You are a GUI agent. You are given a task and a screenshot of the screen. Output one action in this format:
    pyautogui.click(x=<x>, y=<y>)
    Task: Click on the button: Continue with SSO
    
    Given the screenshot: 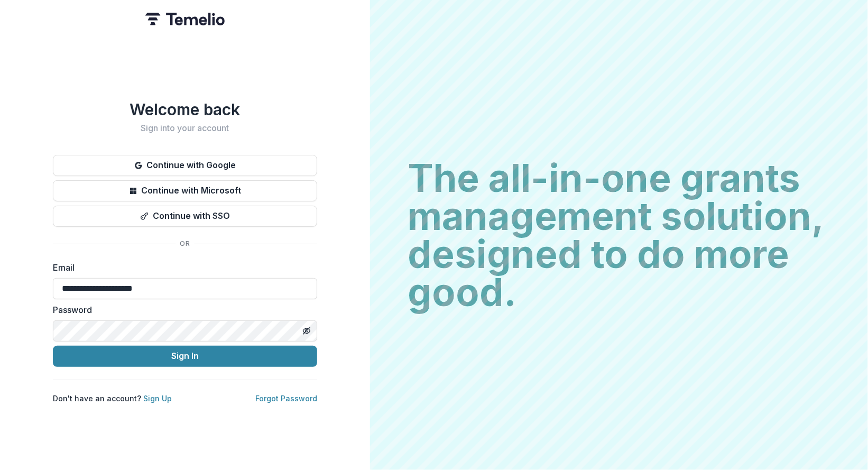 What is the action you would take?
    pyautogui.click(x=185, y=216)
    